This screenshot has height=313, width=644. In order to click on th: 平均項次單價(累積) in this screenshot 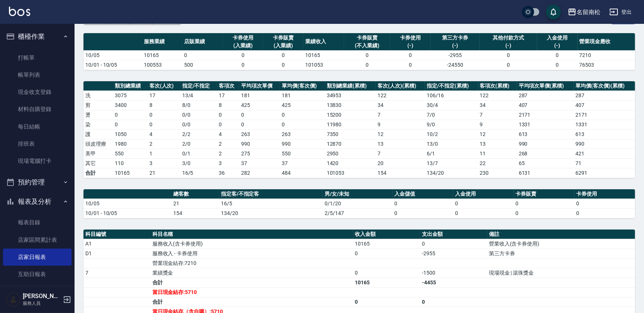, I will do `click(545, 86)`.